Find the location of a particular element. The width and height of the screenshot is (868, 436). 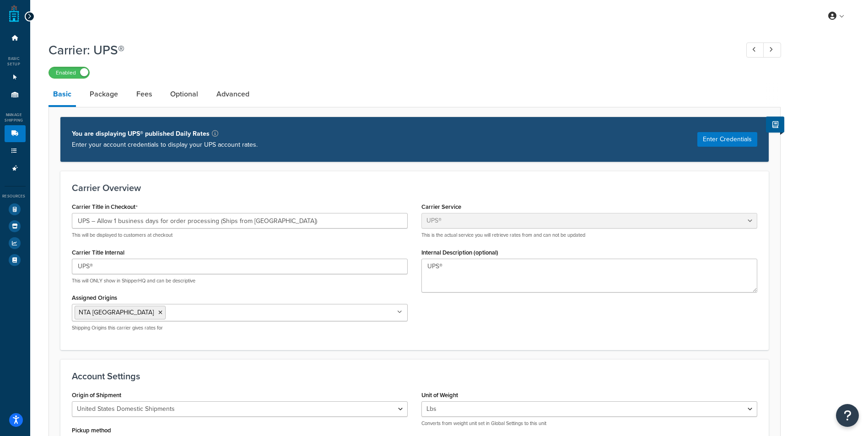

button: Open Resource Center is located at coordinates (847, 415).